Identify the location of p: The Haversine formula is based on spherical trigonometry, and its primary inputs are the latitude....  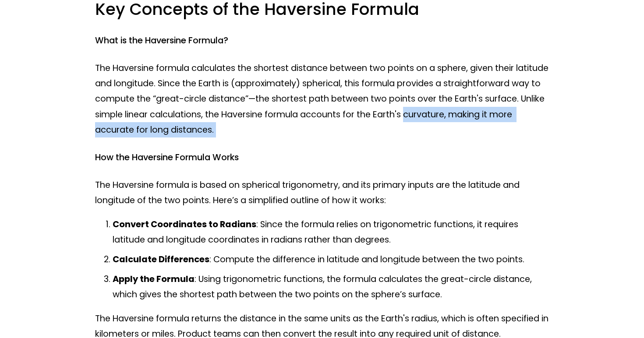
(322, 193).